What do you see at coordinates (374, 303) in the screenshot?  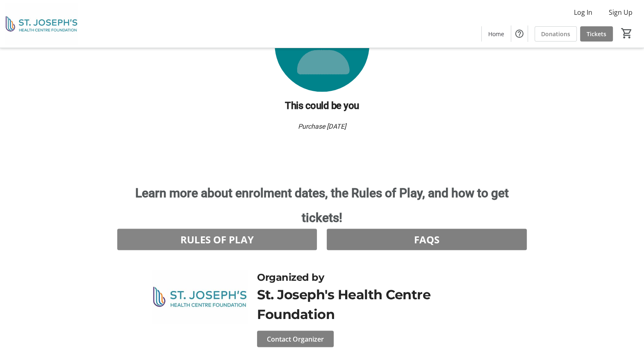 I see `div: St. Joseph's Health Centre Foundation` at bounding box center [374, 303].